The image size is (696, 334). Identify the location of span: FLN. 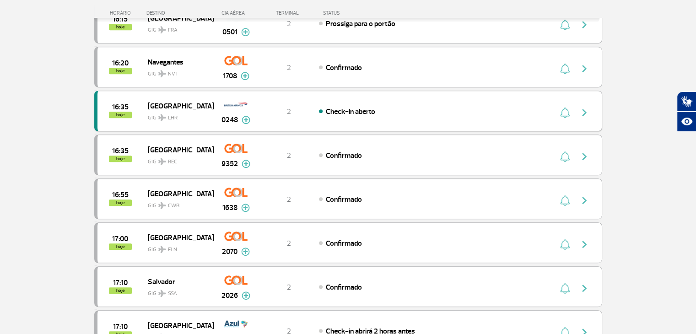
(173, 250).